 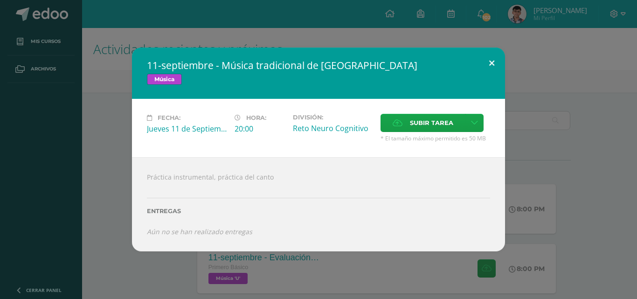 What do you see at coordinates (319, 204) in the screenshot?
I see `div: Práctica instrumental, práctica del canto` at bounding box center [319, 204].